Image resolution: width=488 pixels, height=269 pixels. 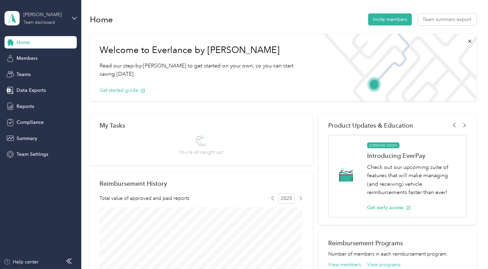 What do you see at coordinates (201, 125) in the screenshot?
I see `div: My Tasks` at bounding box center [201, 125].